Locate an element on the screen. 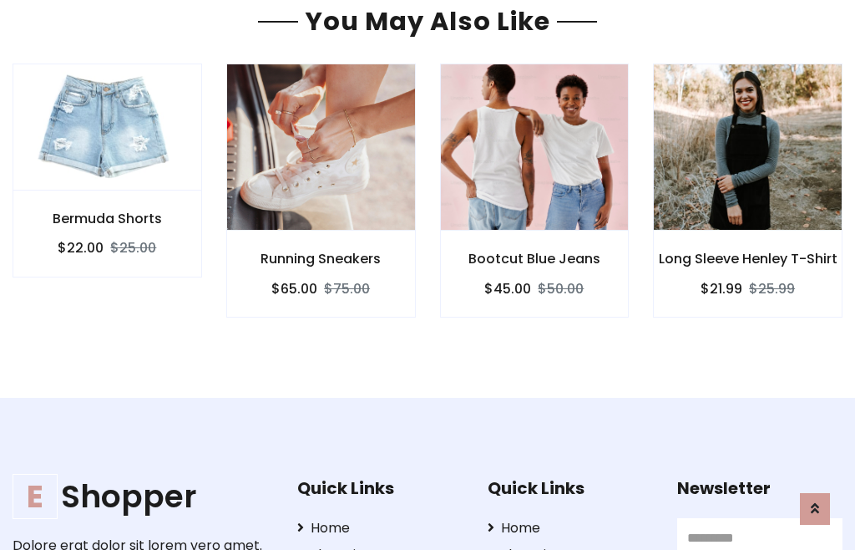  a: Bootcut Blue Jeans $45.00$50.00 is located at coordinates (535, 190).